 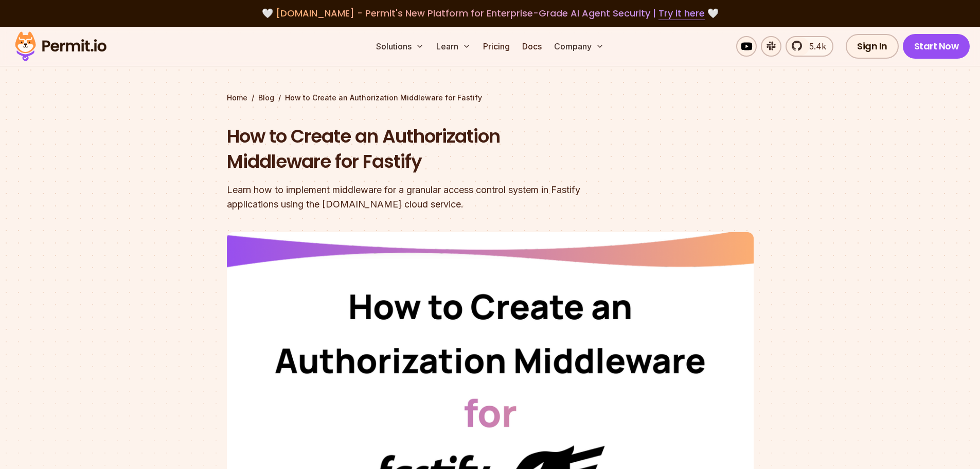 What do you see at coordinates (60, 46) in the screenshot?
I see `img: Permit logo` at bounding box center [60, 46].